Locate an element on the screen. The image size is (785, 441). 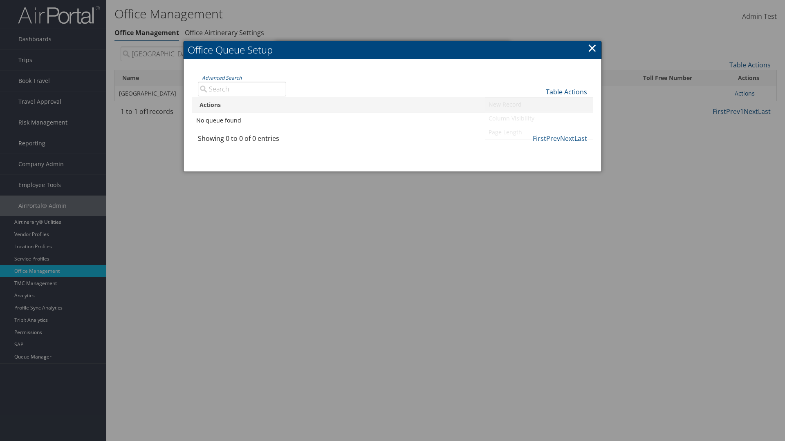
a: Last is located at coordinates (580, 139).